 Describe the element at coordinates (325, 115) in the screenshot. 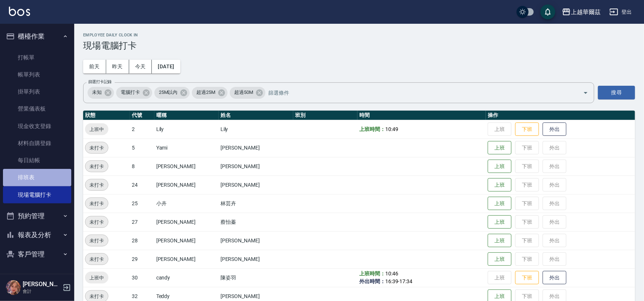

I see `th: 班別` at that location.